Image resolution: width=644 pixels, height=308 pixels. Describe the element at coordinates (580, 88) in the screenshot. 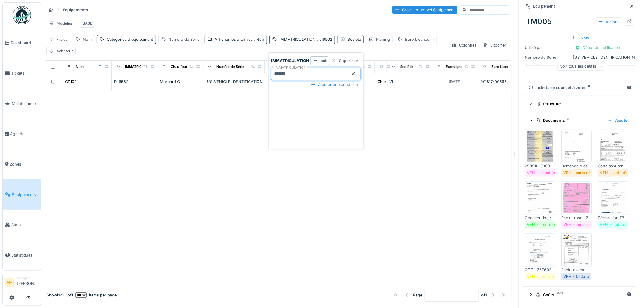

I see `summary: Tickets en cours et à venir0` at that location.